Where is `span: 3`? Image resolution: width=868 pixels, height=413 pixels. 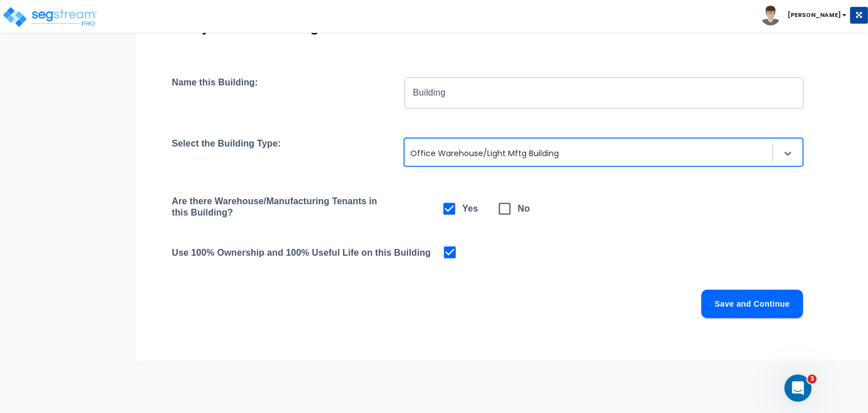 span: 3 is located at coordinates (812, 379).